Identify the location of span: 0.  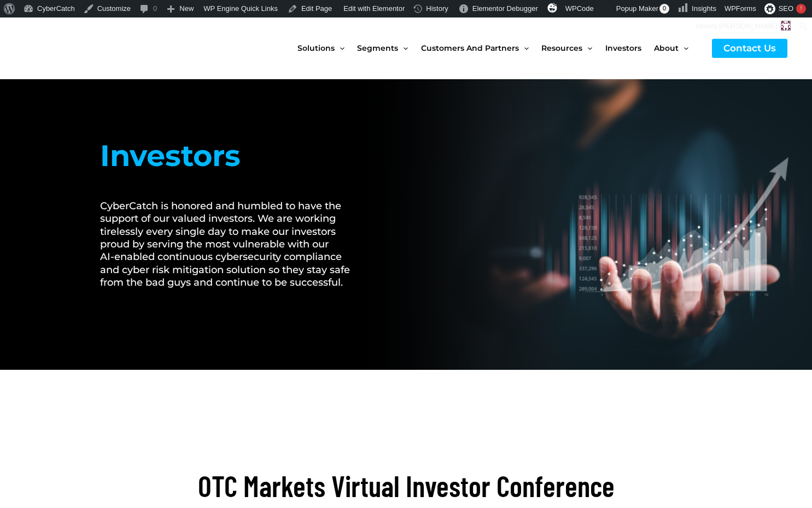
(664, 9).